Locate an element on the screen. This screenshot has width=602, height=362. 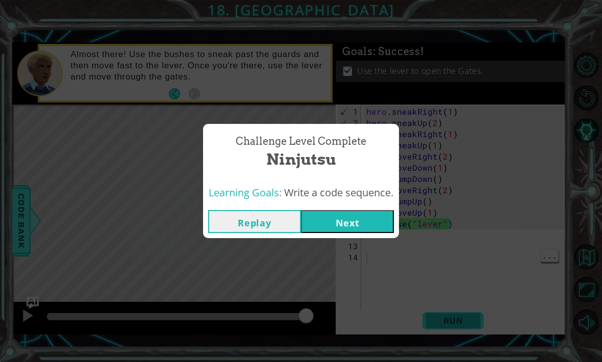
button: Replay is located at coordinates (255, 222).